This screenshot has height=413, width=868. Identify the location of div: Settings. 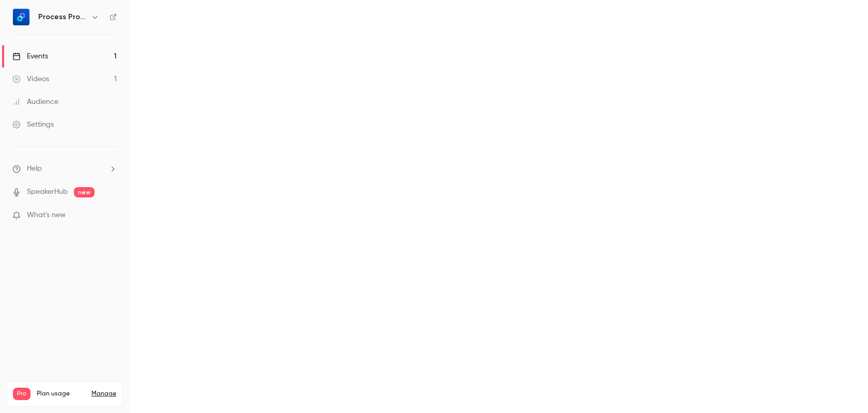
(33, 124).